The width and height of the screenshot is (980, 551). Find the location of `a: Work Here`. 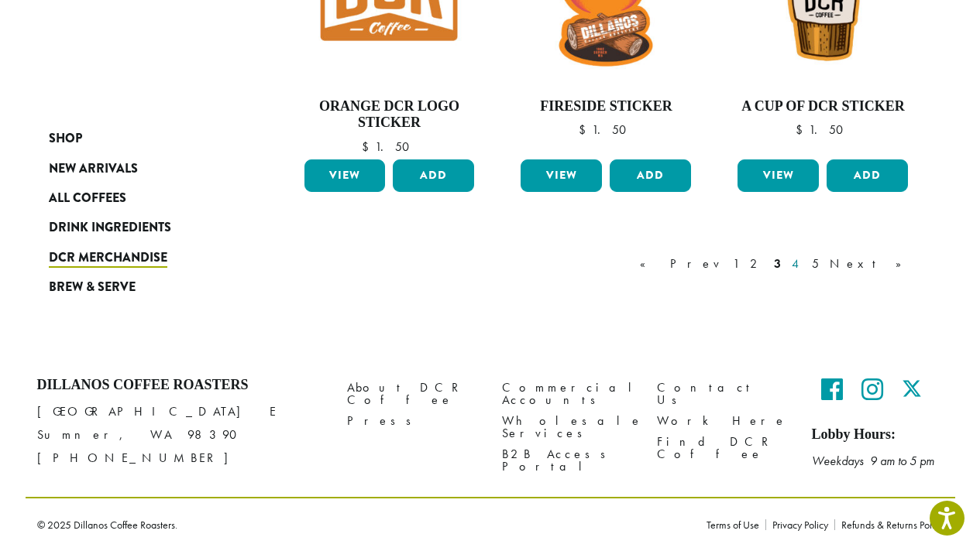

a: Work Here is located at coordinates (723, 420).